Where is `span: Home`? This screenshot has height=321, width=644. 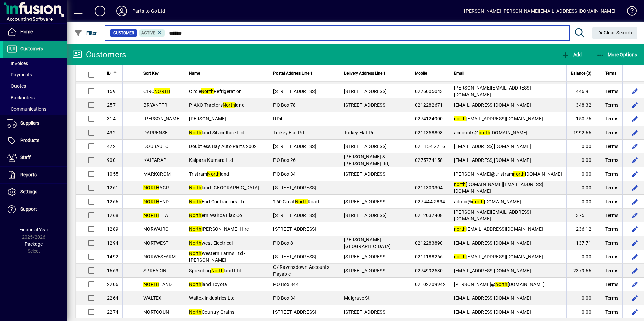
span: Home is located at coordinates (27, 32).